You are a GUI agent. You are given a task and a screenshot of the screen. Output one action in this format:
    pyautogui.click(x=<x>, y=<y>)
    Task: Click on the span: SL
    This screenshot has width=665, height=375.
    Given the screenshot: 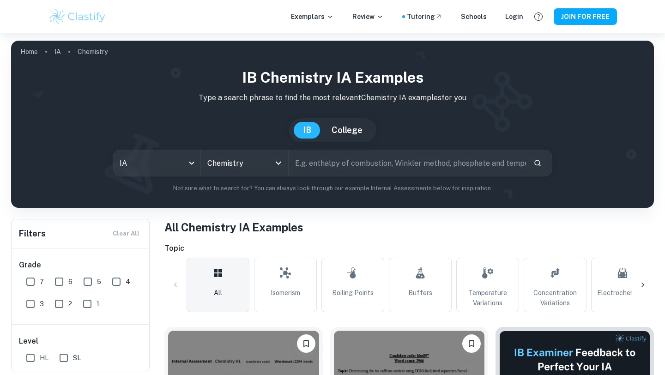 What is the action you would take?
    pyautogui.click(x=77, y=358)
    